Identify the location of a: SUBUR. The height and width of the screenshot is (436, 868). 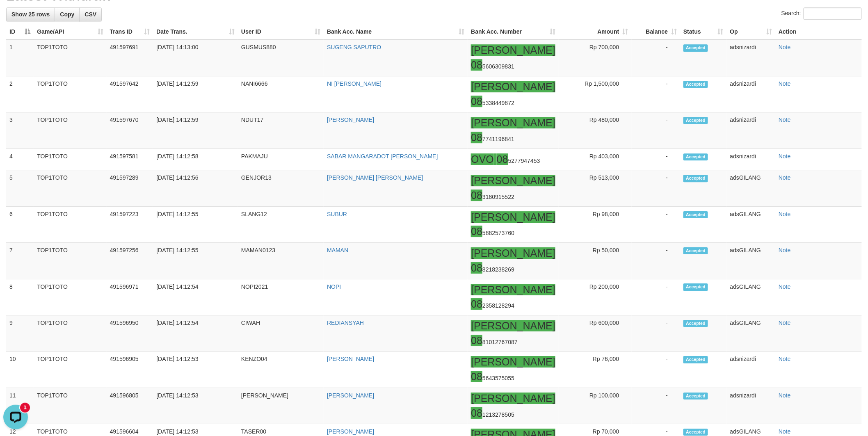
(336, 215).